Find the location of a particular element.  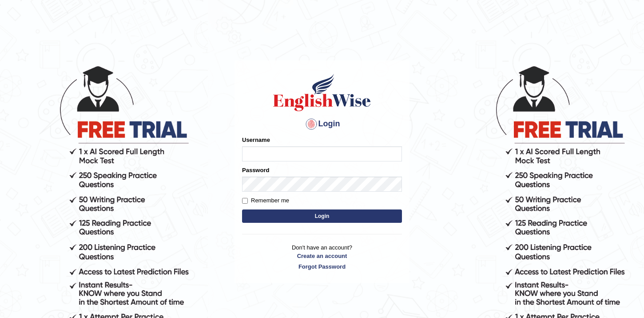

p: Don't have an account? is located at coordinates (322, 257).